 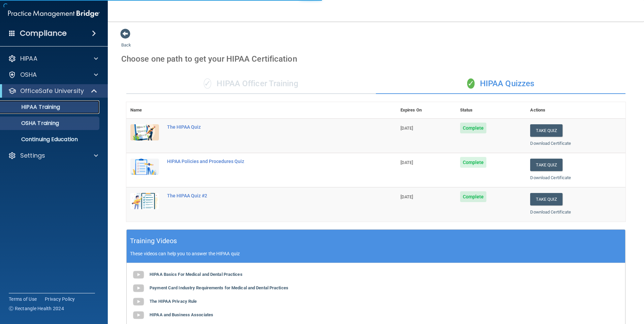 What do you see at coordinates (54, 14) in the screenshot?
I see `img: PMB logo` at bounding box center [54, 14].